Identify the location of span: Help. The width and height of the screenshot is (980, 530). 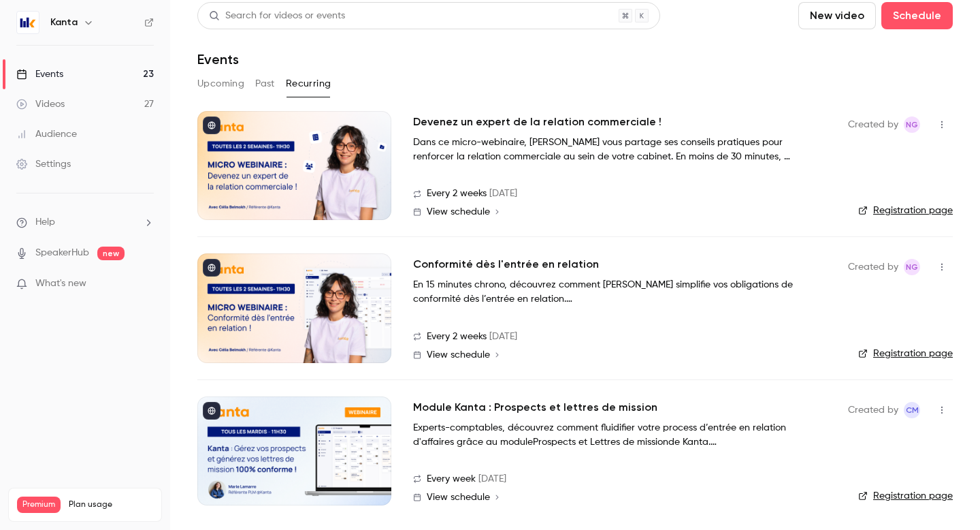
(45, 222).